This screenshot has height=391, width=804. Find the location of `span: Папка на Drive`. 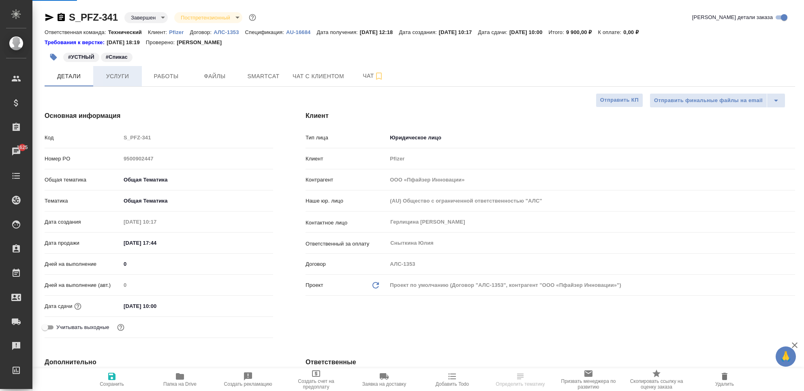

span: Папка на Drive is located at coordinates (180, 384).